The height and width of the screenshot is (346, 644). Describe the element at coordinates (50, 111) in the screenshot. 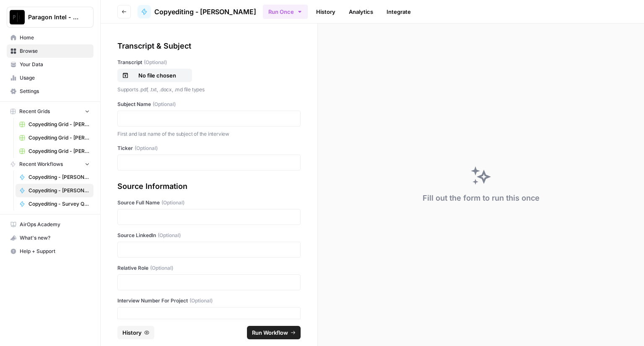

I see `button: Recent Grids` at that location.